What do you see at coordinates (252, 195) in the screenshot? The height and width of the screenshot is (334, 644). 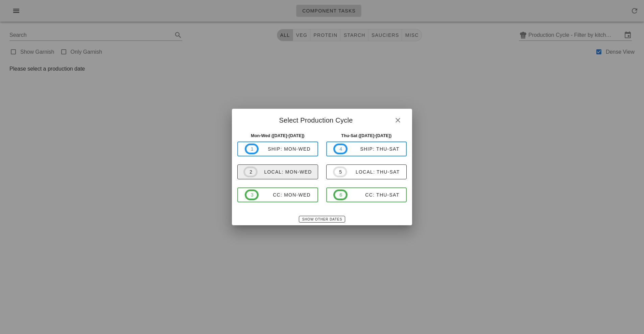 I see `span: 3` at bounding box center [252, 195].